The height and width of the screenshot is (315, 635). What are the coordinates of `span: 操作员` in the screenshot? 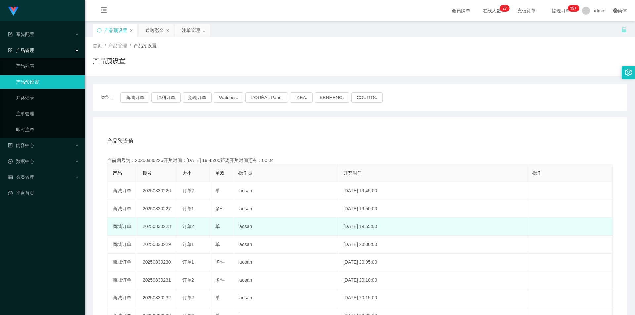 It's located at (245, 173).